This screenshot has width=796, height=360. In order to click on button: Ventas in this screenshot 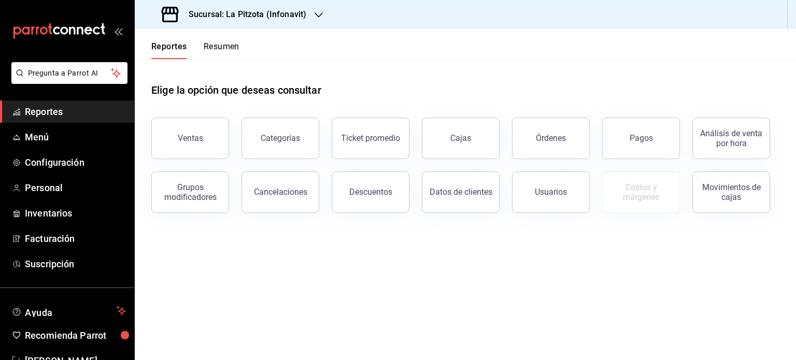, I will do `click(190, 138)`.